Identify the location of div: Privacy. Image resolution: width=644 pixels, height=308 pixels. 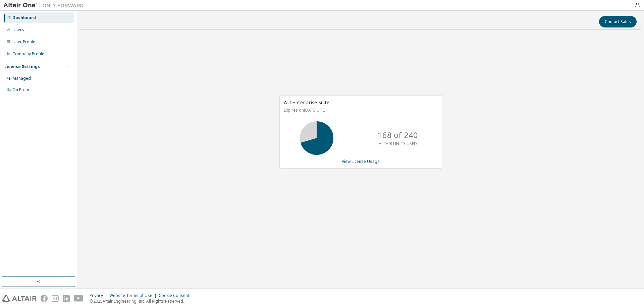
(99, 295).